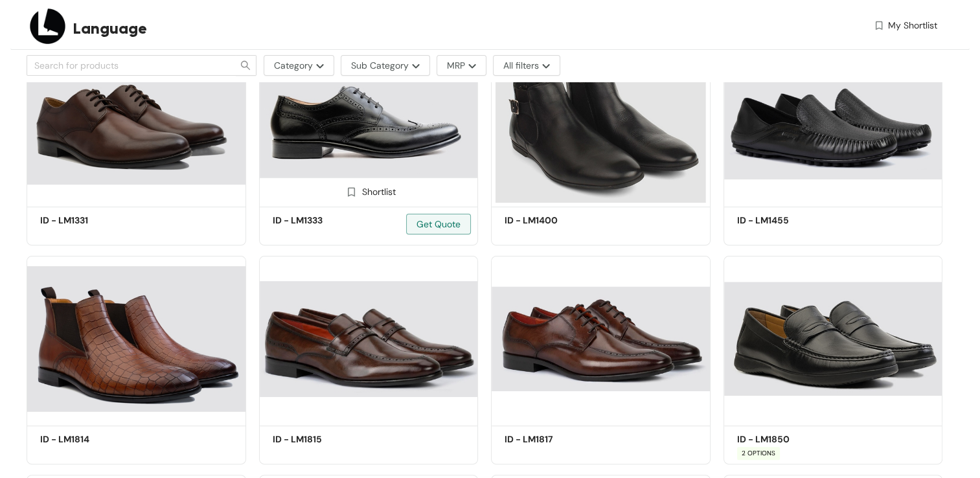  What do you see at coordinates (439, 224) in the screenshot?
I see `button: Get Quote` at bounding box center [439, 224].